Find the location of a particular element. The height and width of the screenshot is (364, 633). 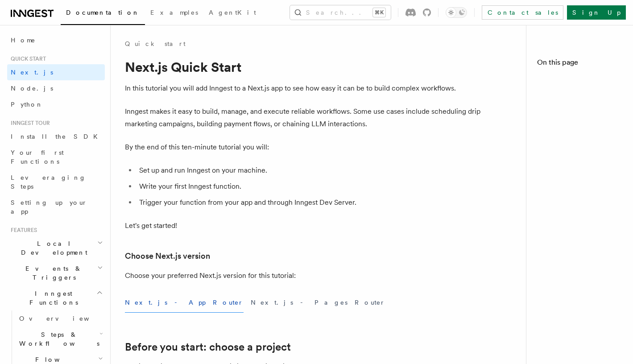

span: AgentKit is located at coordinates (232, 12).